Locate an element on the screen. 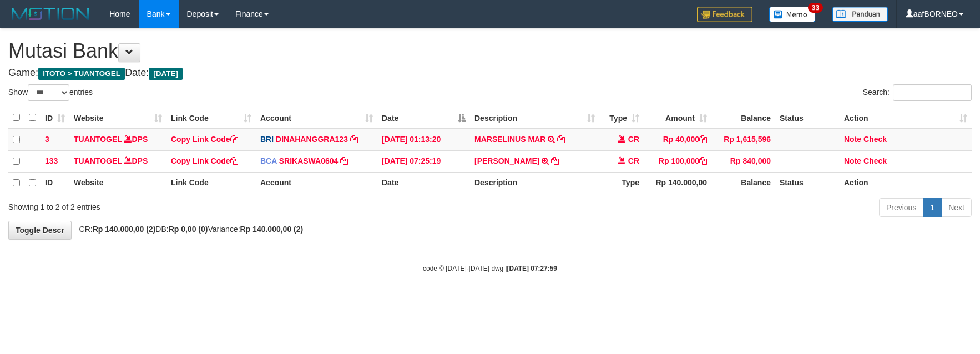 This screenshot has height=354, width=980. a: Copy DINAHANGGRA123 to clipboard is located at coordinates (354, 140).